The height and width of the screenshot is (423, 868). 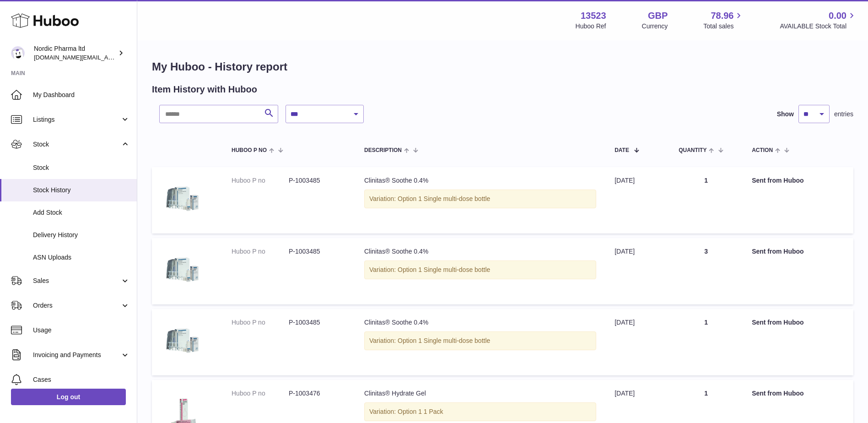 I want to click on span: Orders, so click(x=76, y=305).